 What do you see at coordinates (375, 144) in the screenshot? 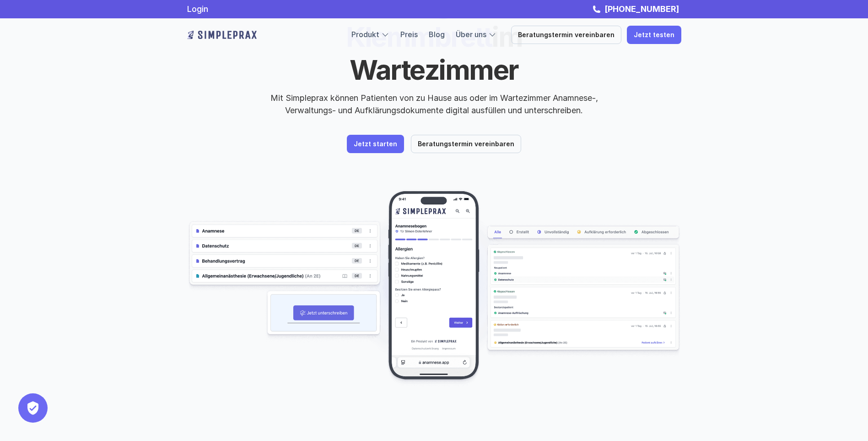
I see `p: Jetzt starten` at bounding box center [375, 144].